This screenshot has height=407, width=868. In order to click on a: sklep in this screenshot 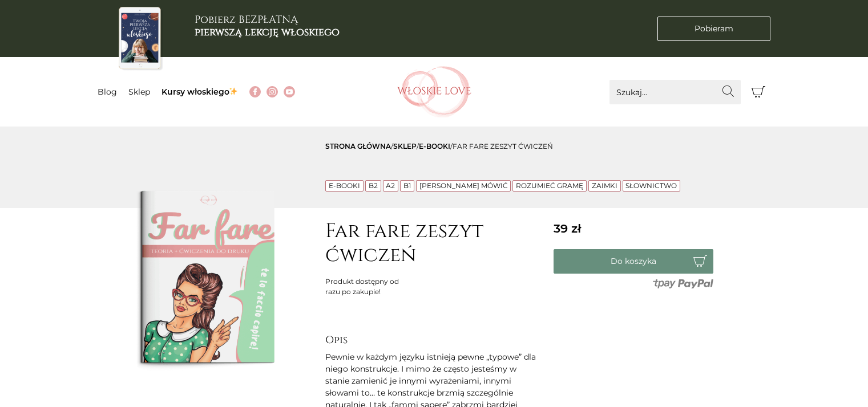, I will do `click(405, 146)`.